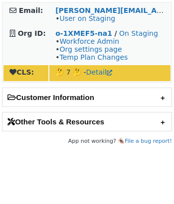 Image resolution: width=174 pixels, height=204 pixels. I want to click on strong: Email:, so click(31, 10).